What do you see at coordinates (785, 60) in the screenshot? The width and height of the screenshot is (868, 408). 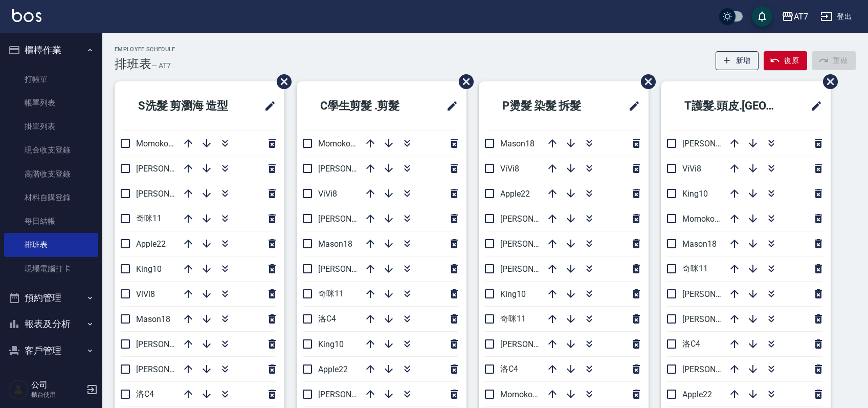 I see `button: 復原` at bounding box center [785, 60].